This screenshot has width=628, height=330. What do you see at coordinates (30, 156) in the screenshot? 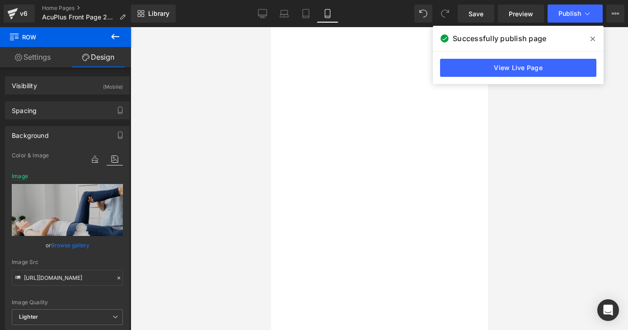
I see `span: Color & Image` at bounding box center [30, 156].